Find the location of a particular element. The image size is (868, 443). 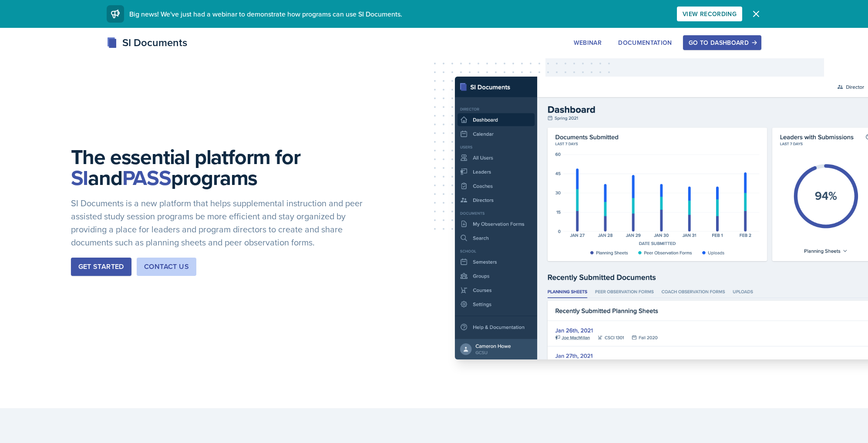

div: Go to Dashboard is located at coordinates (722, 43).